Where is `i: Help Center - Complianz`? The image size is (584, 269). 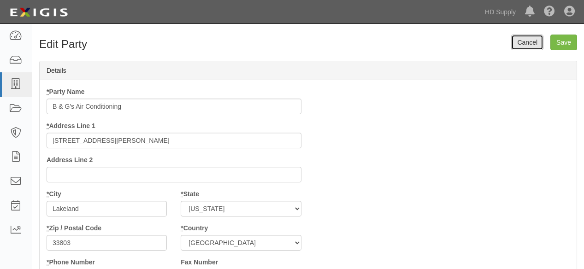
i: Help Center - Complianz is located at coordinates (549, 12).